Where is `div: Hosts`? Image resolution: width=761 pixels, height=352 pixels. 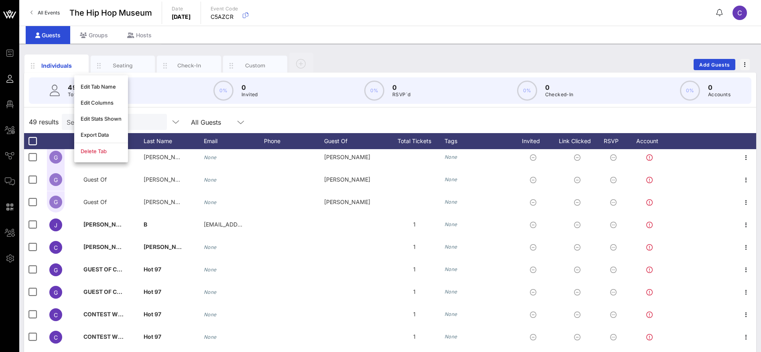
div: Hosts is located at coordinates (139, 35).